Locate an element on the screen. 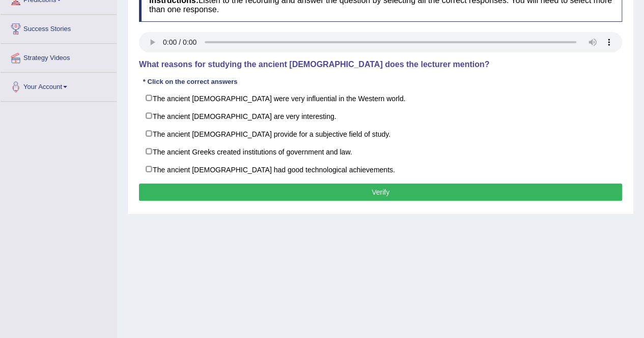 This screenshot has height=338, width=644. label: The ancient Greeks created institutions of government and law. is located at coordinates (380, 152).